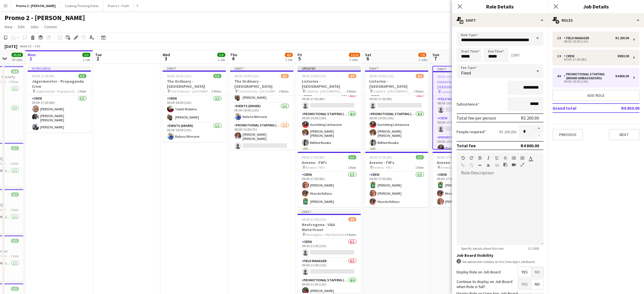 The image size is (644, 294). I want to click on span: 4/4, so click(15, 71).